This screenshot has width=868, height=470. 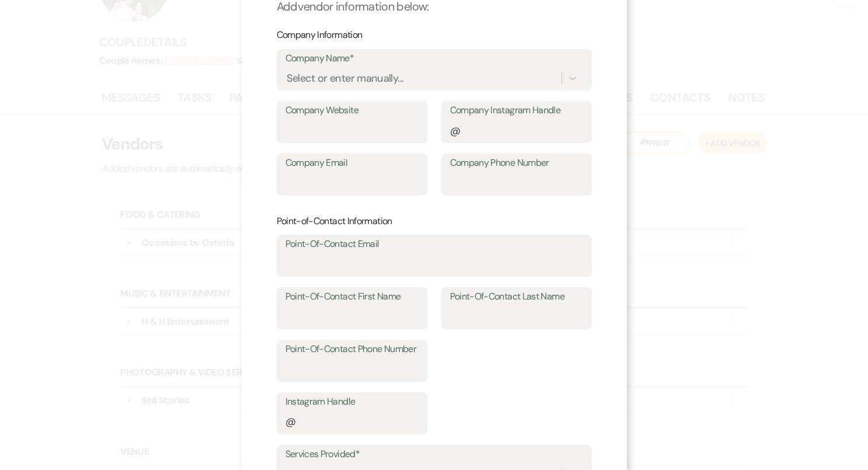 What do you see at coordinates (434, 221) in the screenshot?
I see `h3: Point-of-Contact Information` at bounding box center [434, 221].